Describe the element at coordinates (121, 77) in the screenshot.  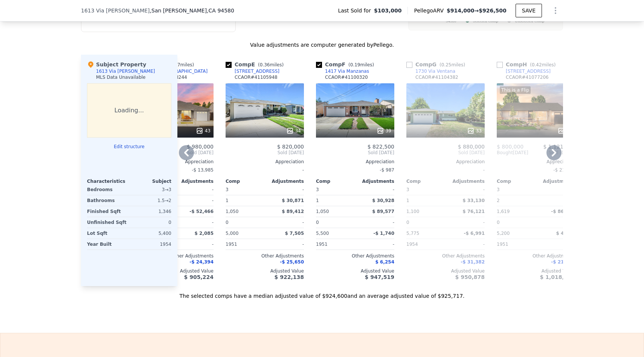
I see `div: MLS Data Unavailable` at that location.